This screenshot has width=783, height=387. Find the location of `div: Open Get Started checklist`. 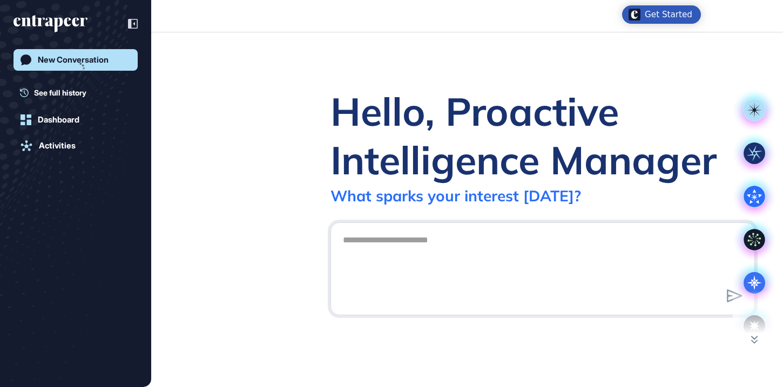

div: Open Get Started checklist is located at coordinates (661, 15).